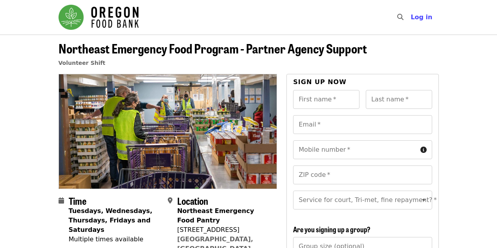 This screenshot has width=497, height=248. What do you see at coordinates (363, 125) in the screenshot?
I see `input: Email` at bounding box center [363, 125].